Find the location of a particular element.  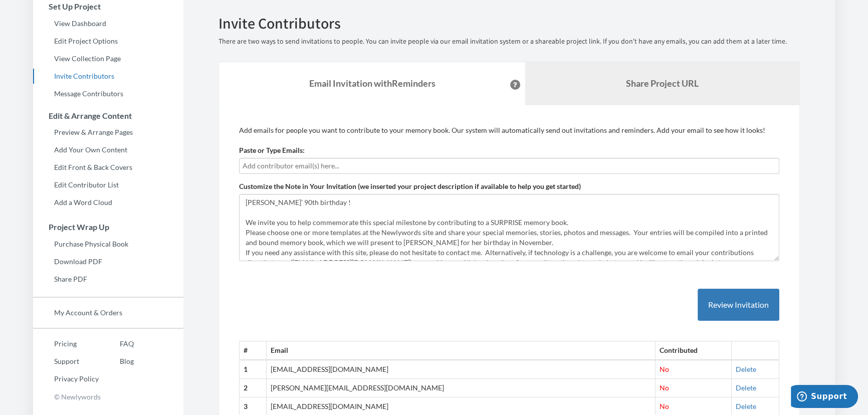

p: Add emails for people you want to contribute to your memory book. Our system will automatically s... is located at coordinates (509, 131).